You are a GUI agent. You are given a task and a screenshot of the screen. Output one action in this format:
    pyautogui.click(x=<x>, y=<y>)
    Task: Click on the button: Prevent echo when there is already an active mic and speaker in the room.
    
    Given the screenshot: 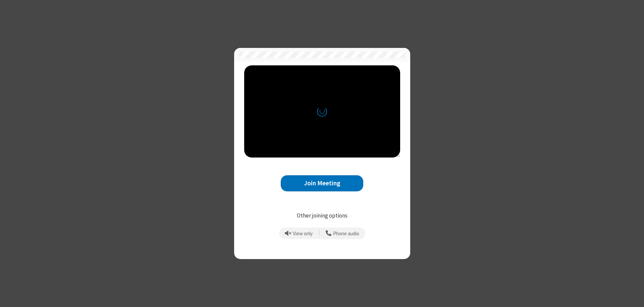 What is the action you would take?
    pyautogui.click(x=299, y=233)
    